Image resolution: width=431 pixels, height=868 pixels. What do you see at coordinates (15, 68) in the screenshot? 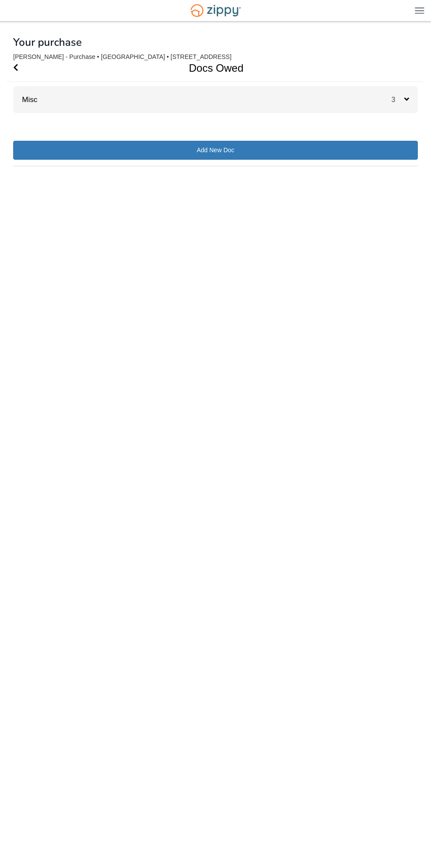
I see `a: Go Back` at bounding box center [15, 68].